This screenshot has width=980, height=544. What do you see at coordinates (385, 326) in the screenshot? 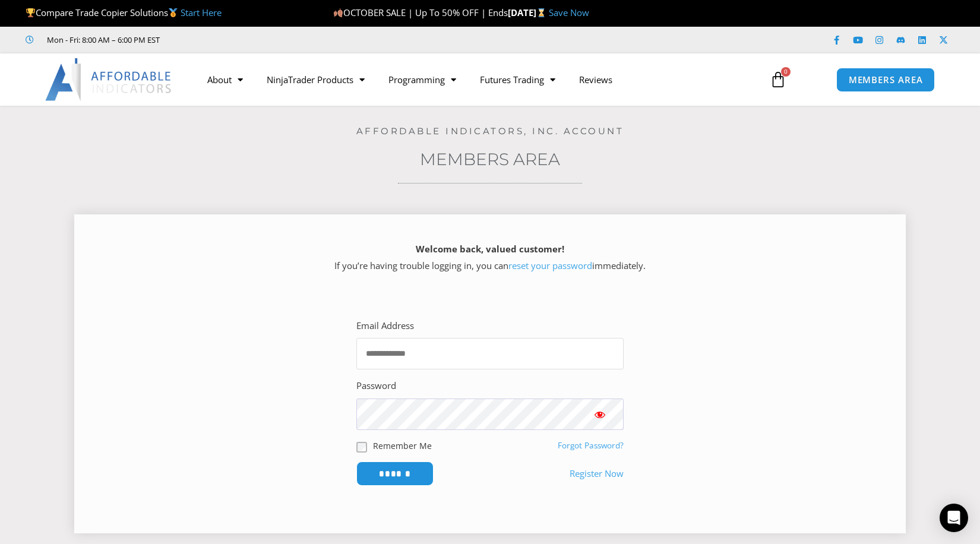
I see `label: Email Address` at bounding box center [385, 326].